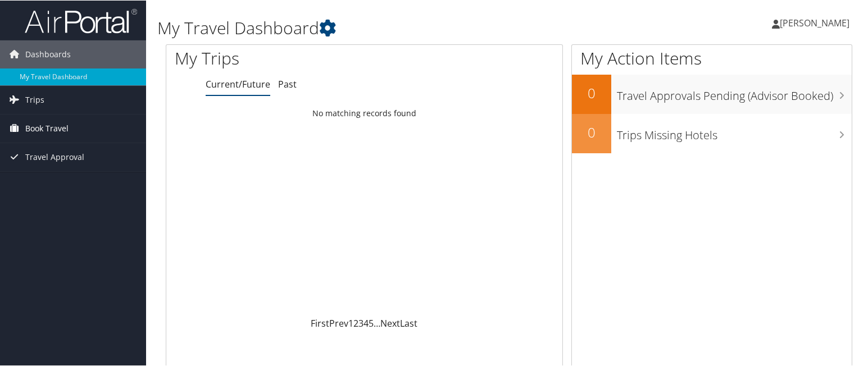 The image size is (868, 366). Describe the element at coordinates (35, 100) in the screenshot. I see `span: Trips` at that location.